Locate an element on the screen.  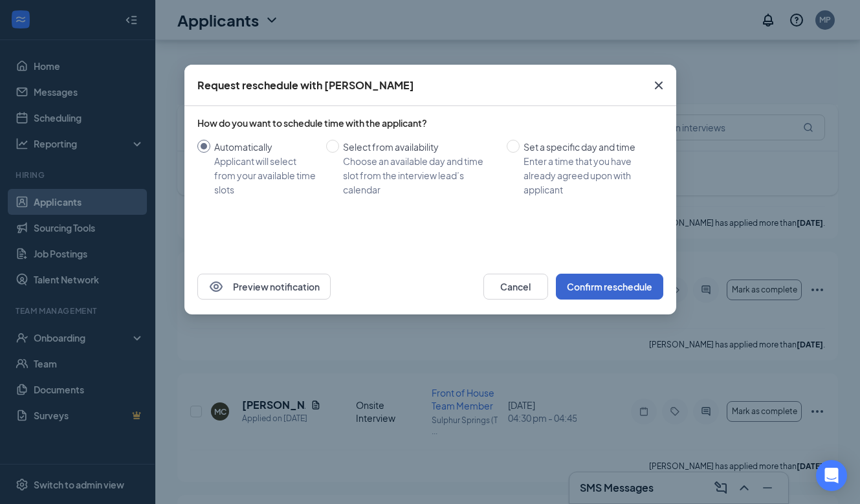
div: How do you want to schedule time with the applicant? is located at coordinates (430, 123).